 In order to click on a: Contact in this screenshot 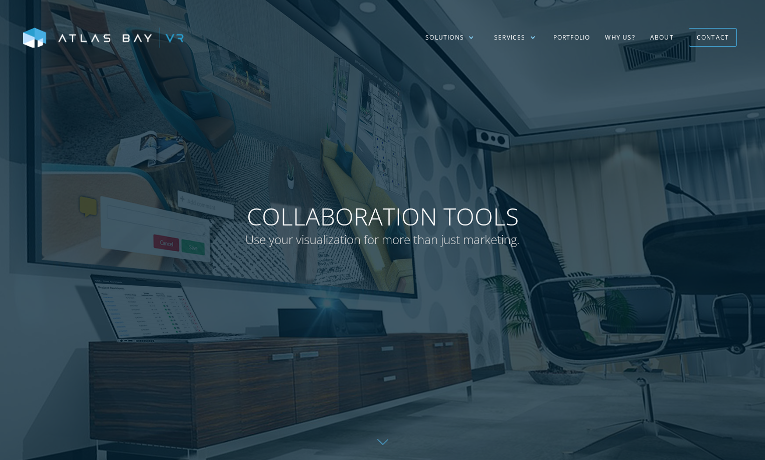, I will do `click(712, 37)`.